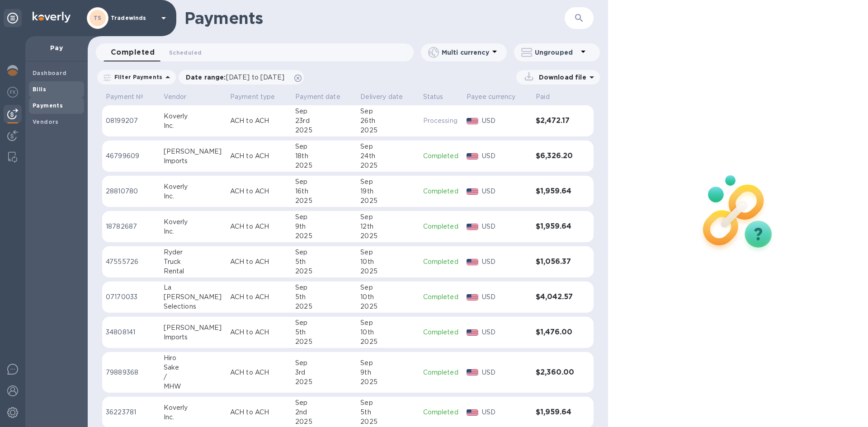 Image resolution: width=868 pixels, height=427 pixels. What do you see at coordinates (555, 261) in the screenshot?
I see `h3: $1,056.37` at bounding box center [555, 261].